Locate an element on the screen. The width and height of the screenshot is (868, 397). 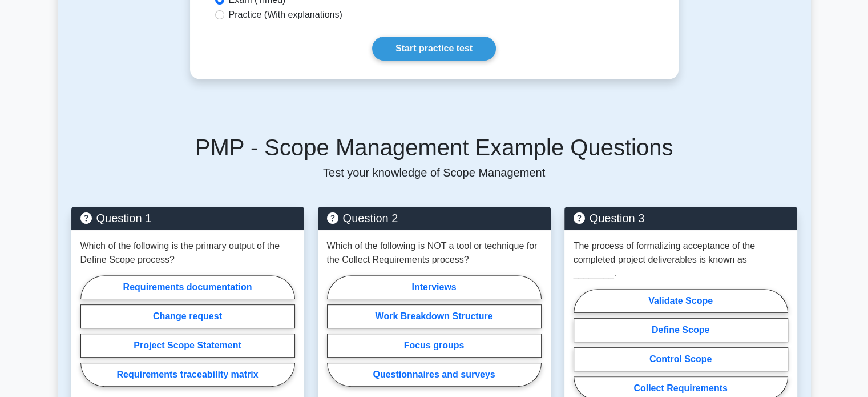
h5: Question 3 is located at coordinates (681, 218).